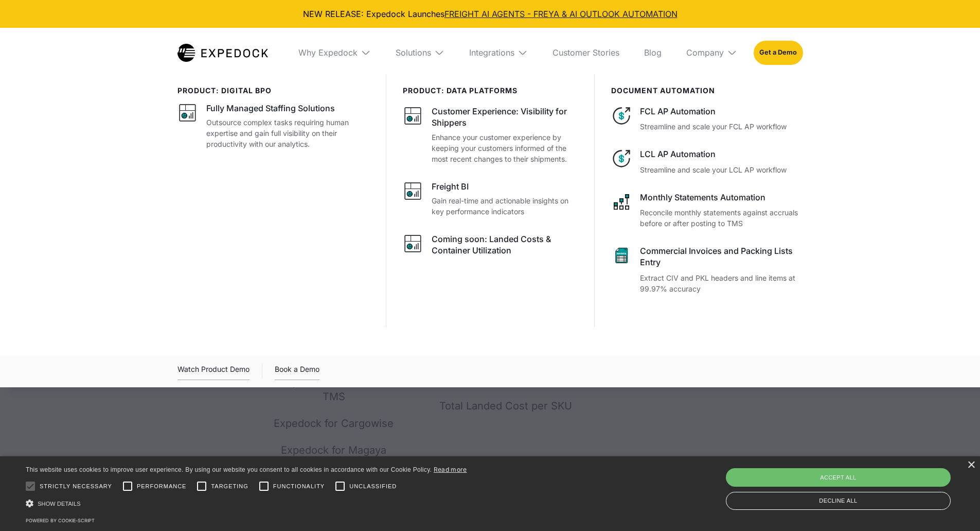 This screenshot has width=980, height=531. What do you see at coordinates (229, 470) in the screenshot?
I see `span: This website uses cookies to improve user experience. By using our website you consent to all coo...` at bounding box center [229, 470].